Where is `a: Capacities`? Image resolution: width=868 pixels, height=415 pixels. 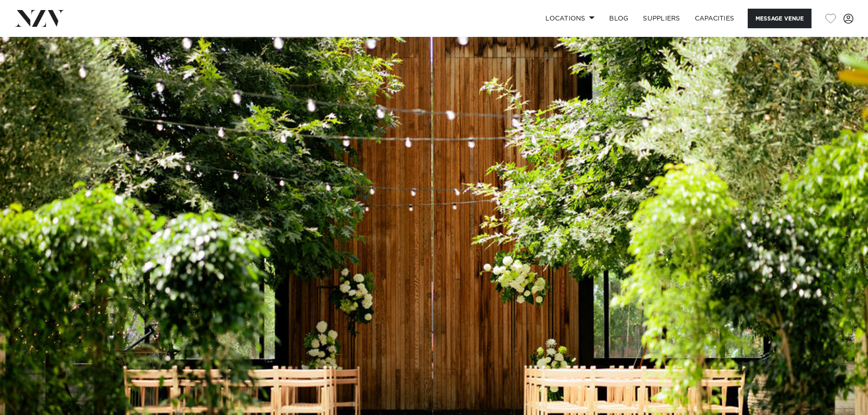 a: Capacities is located at coordinates (714, 18).